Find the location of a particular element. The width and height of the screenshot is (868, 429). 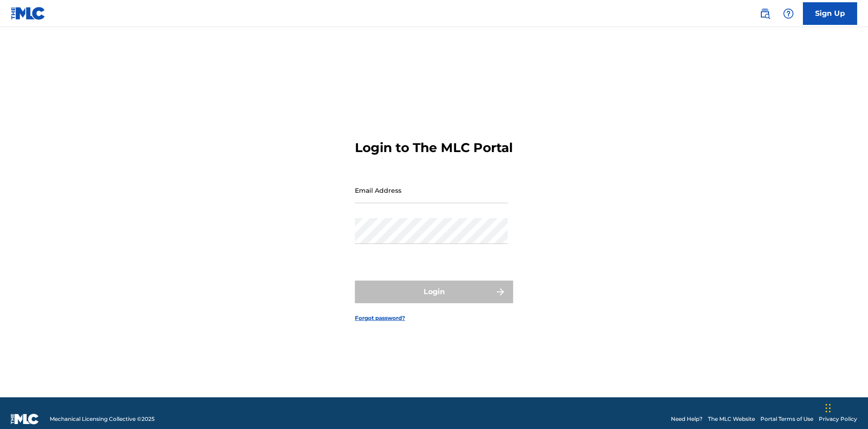

a: The MLC Website is located at coordinates (732, 419).